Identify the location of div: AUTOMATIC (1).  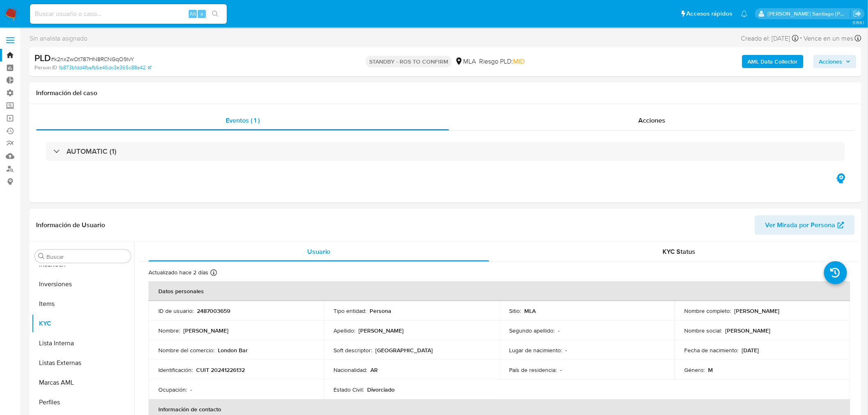
(446, 151).